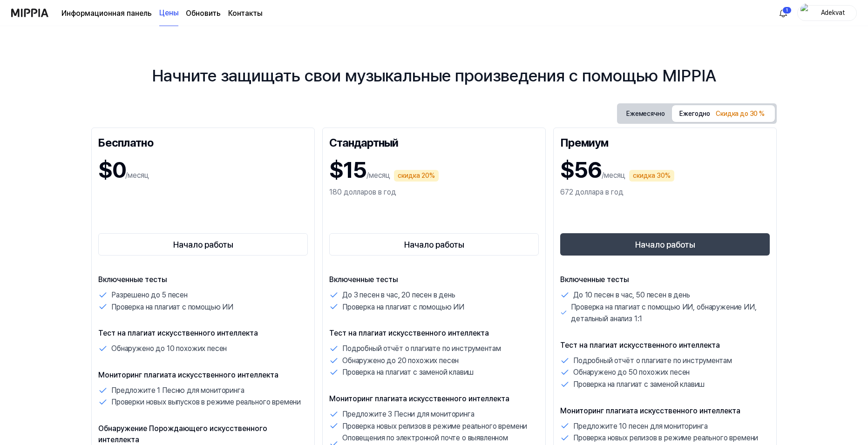 The width and height of the screenshot is (868, 445). Describe the element at coordinates (107, 13) in the screenshot. I see `ya-tr-span: Информационная панель` at that location.